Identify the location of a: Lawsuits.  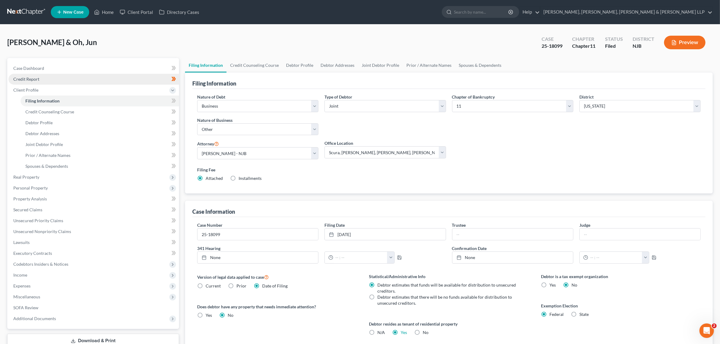
(94, 243).